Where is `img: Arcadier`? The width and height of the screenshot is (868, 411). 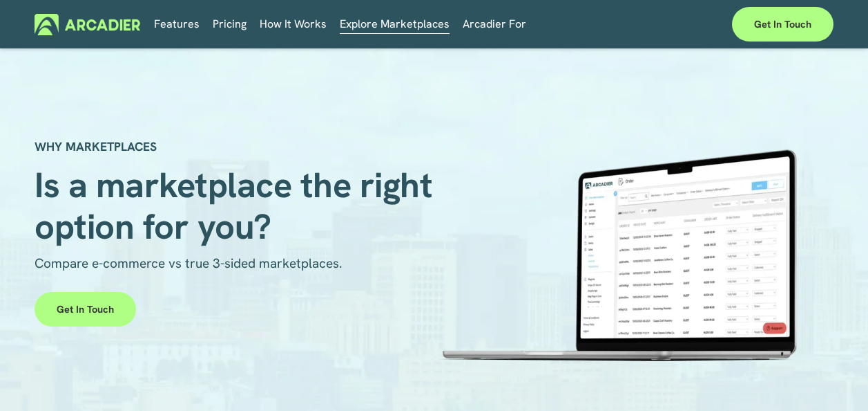
img: Arcadier is located at coordinates (87, 24).